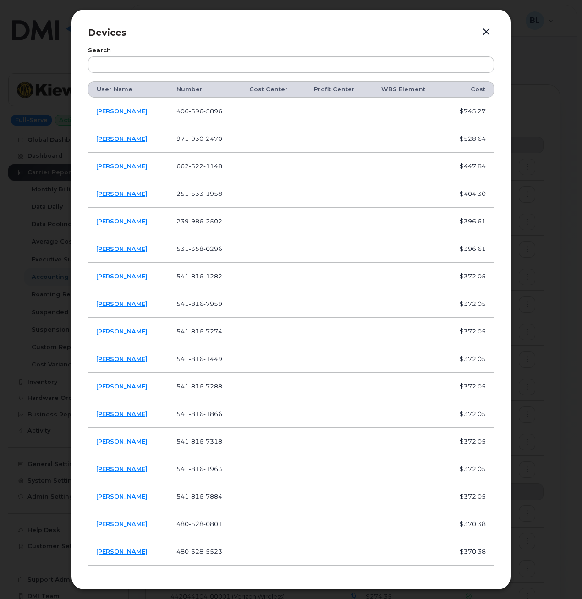  Describe the element at coordinates (213, 359) in the screenshot. I see `span: 1449` at that location.